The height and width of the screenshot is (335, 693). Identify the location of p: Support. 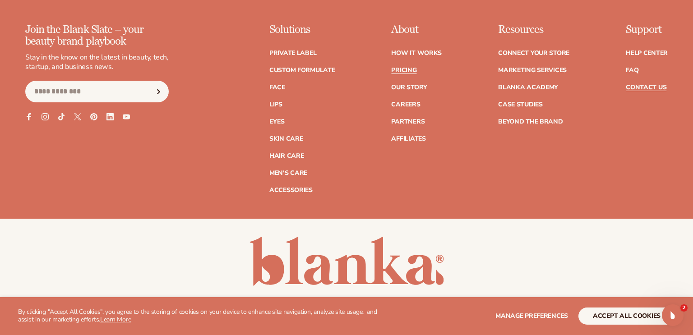
(647, 30).